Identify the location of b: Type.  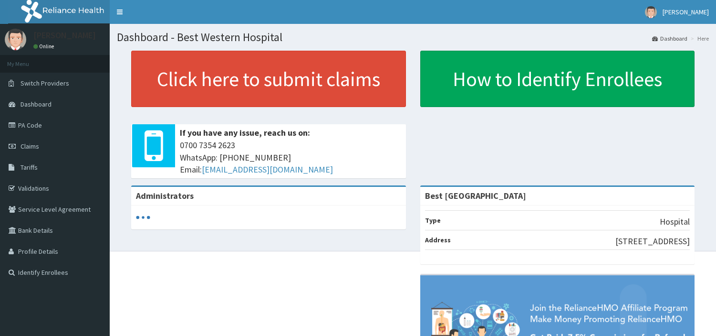
(433, 220).